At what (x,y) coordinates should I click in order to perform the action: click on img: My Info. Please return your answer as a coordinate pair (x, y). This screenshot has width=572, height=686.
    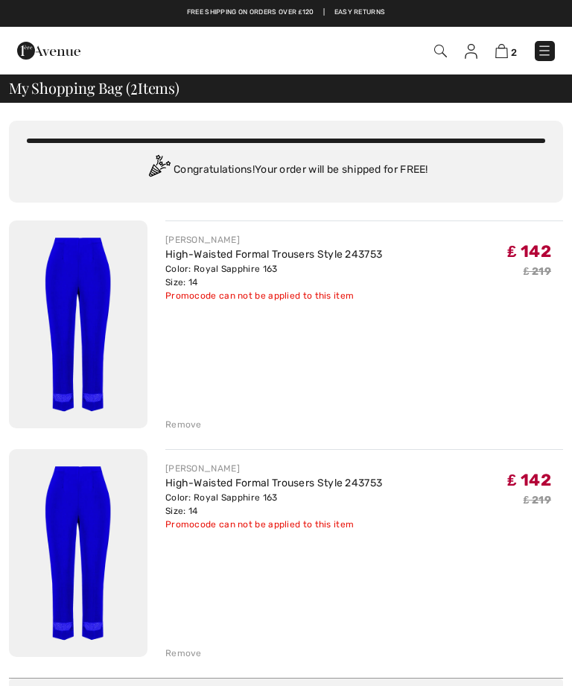
    Looking at the image, I should click on (470, 51).